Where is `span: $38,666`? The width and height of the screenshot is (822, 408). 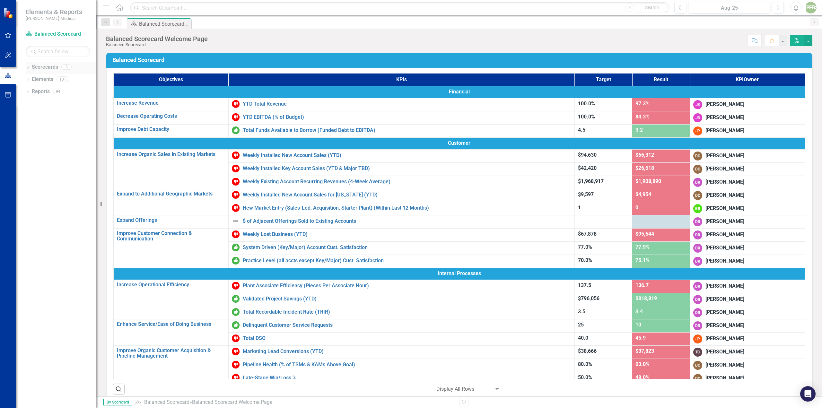 span: $38,666 is located at coordinates (587, 351).